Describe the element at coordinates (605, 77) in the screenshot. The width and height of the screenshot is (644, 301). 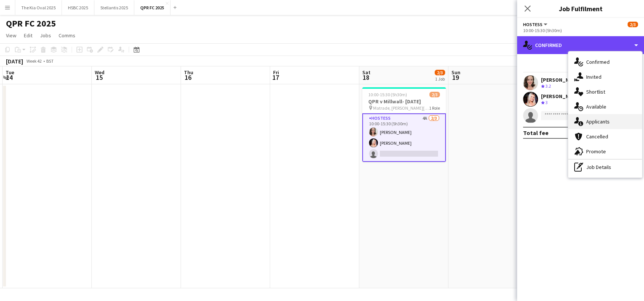
I see `div: Invited` at that location.